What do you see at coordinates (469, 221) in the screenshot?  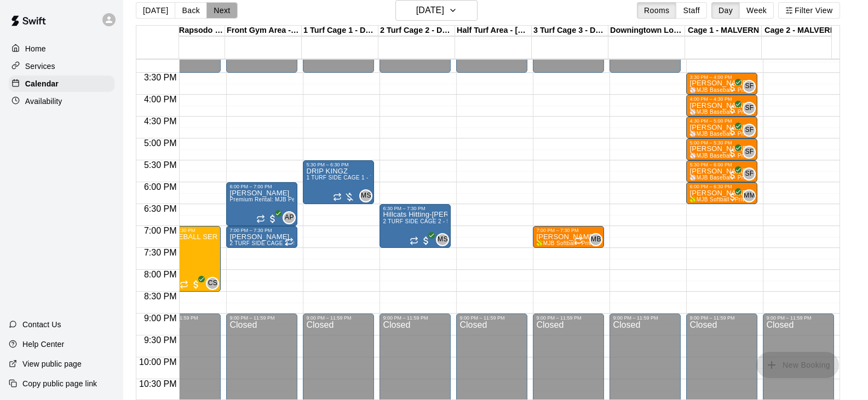 I see `span: 2 TURF SIDE CAGE 2 - 55' Cage - TURF SIDE- DOWNINGTOWN` at bounding box center [469, 221].